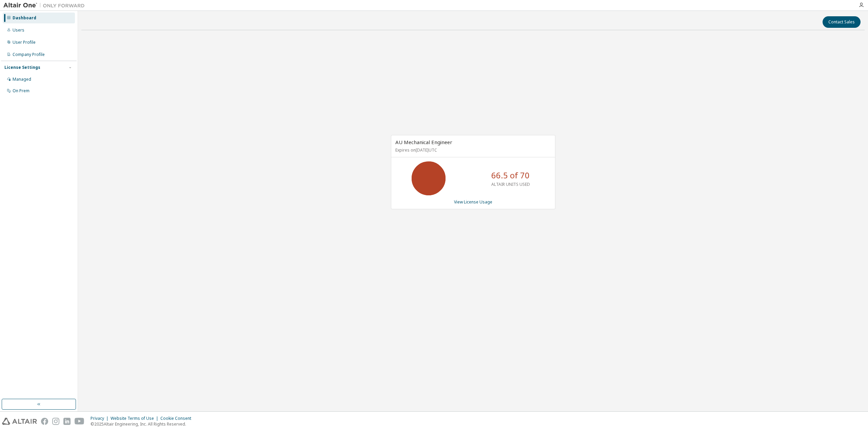  Describe the element at coordinates (511, 184) in the screenshot. I see `p: ALTAIR UNITS USED` at that location.